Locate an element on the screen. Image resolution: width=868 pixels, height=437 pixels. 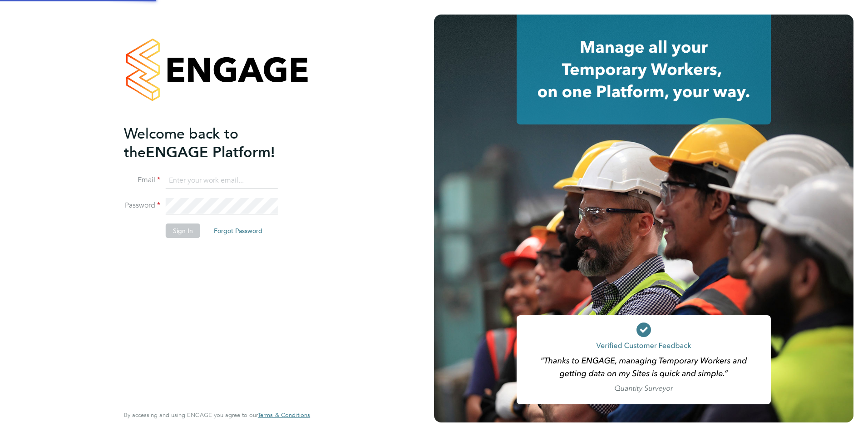
span: By accessing and using ENGAGE you agree to our is located at coordinates (217, 414).